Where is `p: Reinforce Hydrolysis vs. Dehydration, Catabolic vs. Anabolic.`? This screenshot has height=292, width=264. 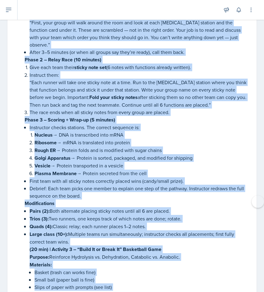
p: Reinforce Hydrolysis vs. Dehydration, Catabolic vs. Anabolic. is located at coordinates (139, 257).